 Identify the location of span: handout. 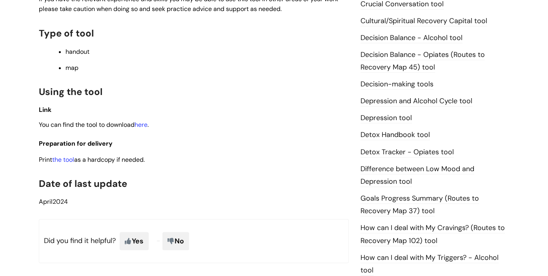
(77, 51).